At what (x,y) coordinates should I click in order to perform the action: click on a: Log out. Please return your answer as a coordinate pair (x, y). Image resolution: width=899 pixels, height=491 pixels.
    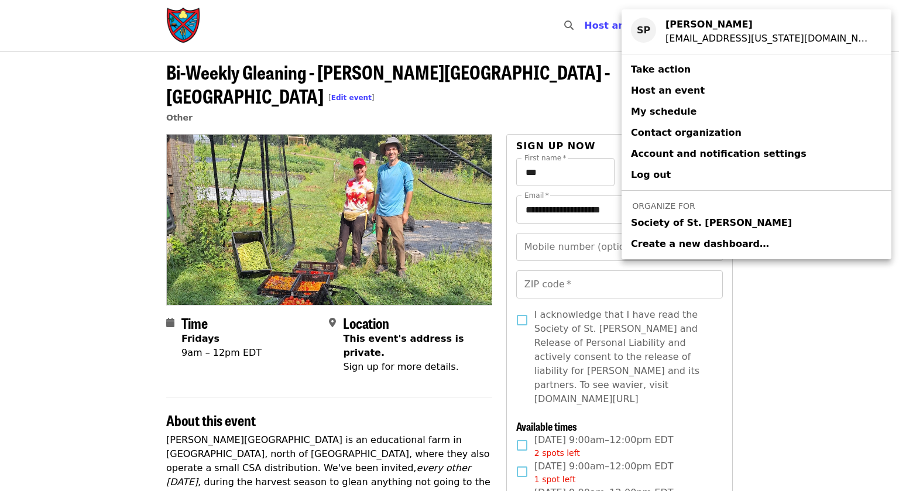
    Looking at the image, I should click on (756, 175).